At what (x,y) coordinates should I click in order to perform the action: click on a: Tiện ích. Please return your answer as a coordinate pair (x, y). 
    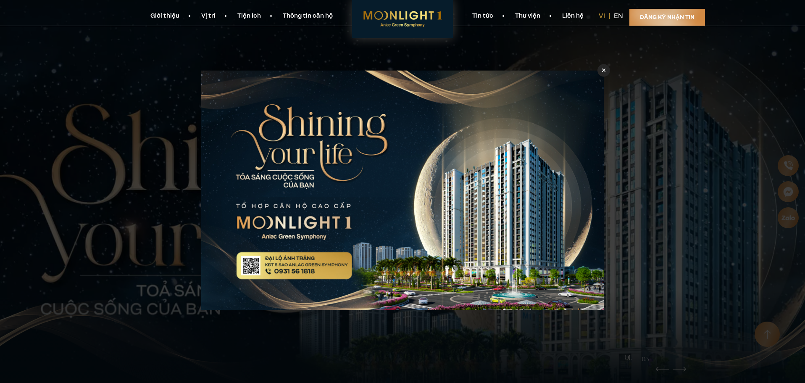
    Looking at the image, I should click on (249, 16).